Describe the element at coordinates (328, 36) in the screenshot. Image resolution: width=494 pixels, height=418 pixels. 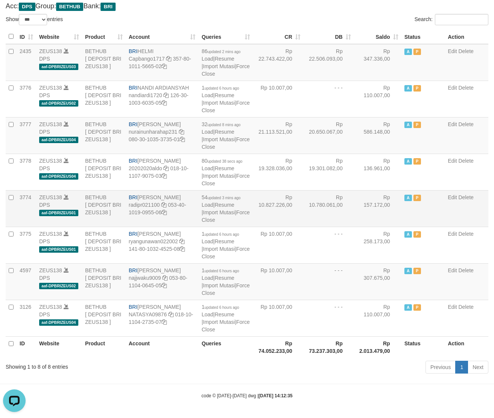
I see `th: DB: activate to sort column ascending` at that location.